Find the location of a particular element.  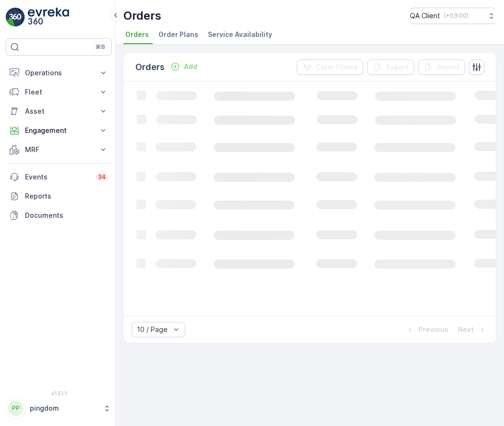

button: Previous is located at coordinates (427, 330).